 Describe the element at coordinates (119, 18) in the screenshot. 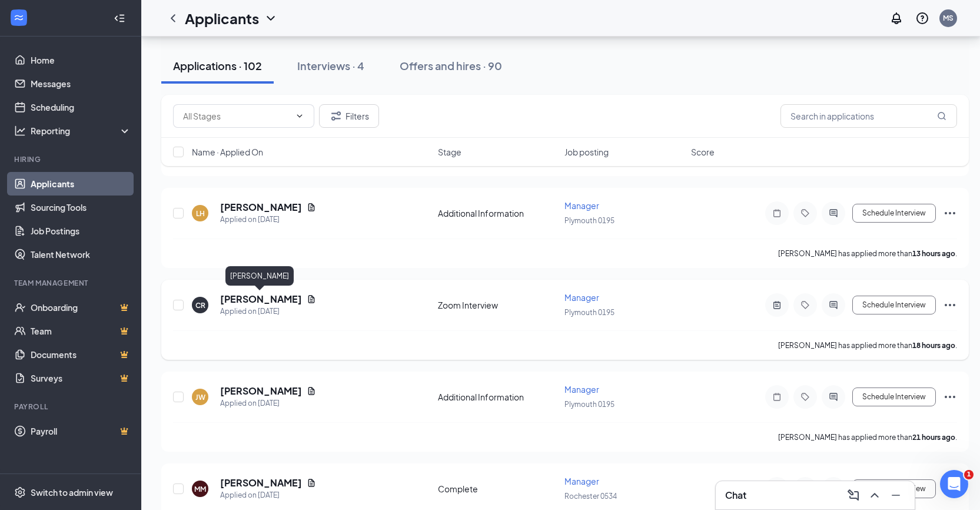

I see `svg: Collapse` at that location.